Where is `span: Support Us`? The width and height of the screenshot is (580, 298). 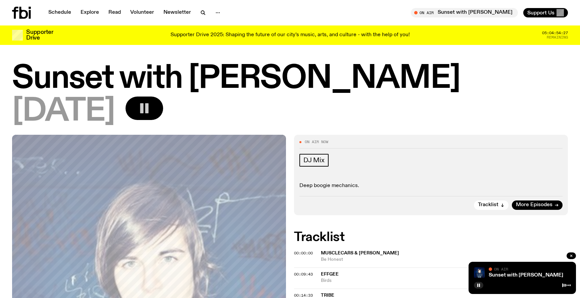 span: Support Us is located at coordinates (541, 13).